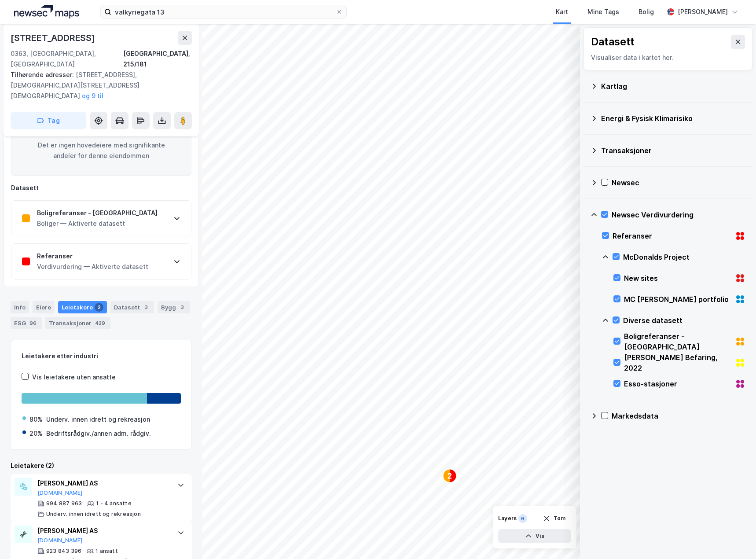 The image size is (756, 559). What do you see at coordinates (603, 12) in the screenshot?
I see `div: Mine Tags` at bounding box center [603, 12].